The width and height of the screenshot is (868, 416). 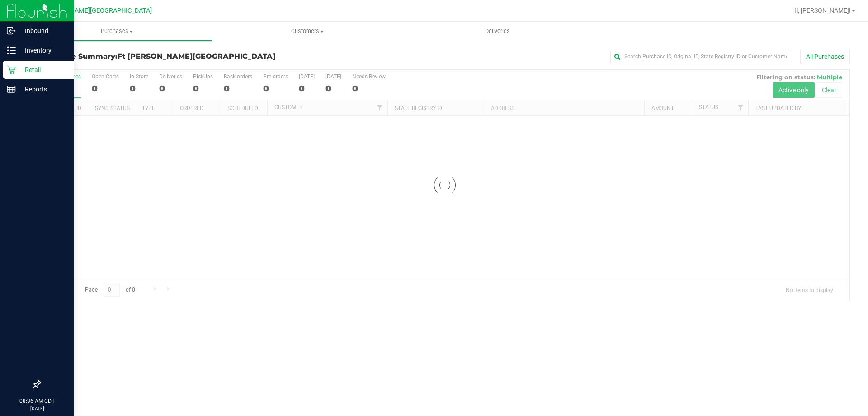 What do you see at coordinates (497, 31) in the screenshot?
I see `span: Deliveries` at bounding box center [497, 31].